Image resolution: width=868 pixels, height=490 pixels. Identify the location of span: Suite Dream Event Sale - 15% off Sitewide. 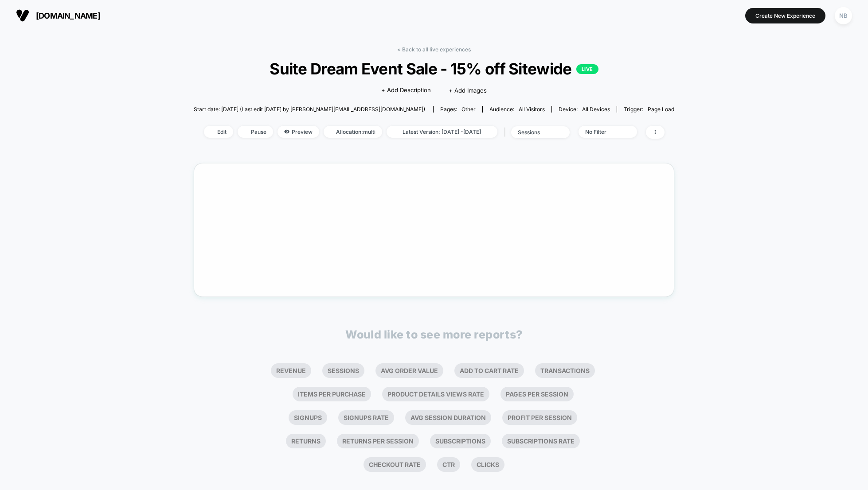
(434, 69).